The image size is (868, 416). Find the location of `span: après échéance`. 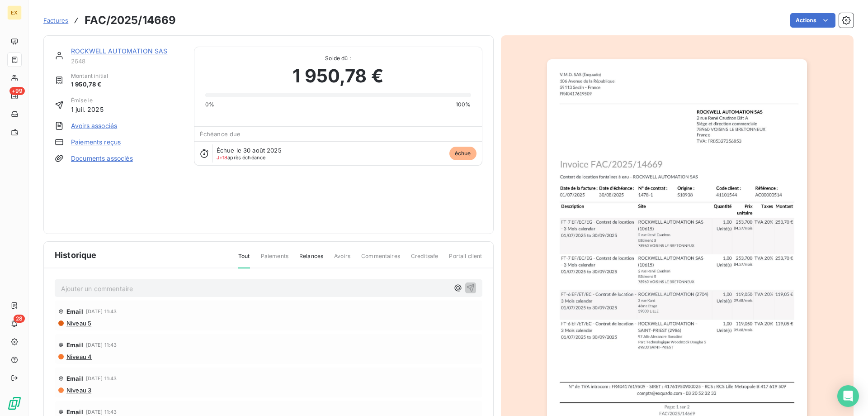

span: après échéance is located at coordinates (241, 158).